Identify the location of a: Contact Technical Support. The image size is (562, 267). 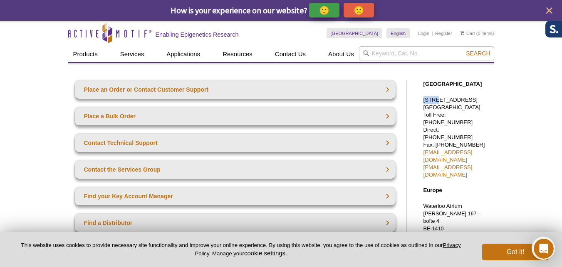
(235, 143).